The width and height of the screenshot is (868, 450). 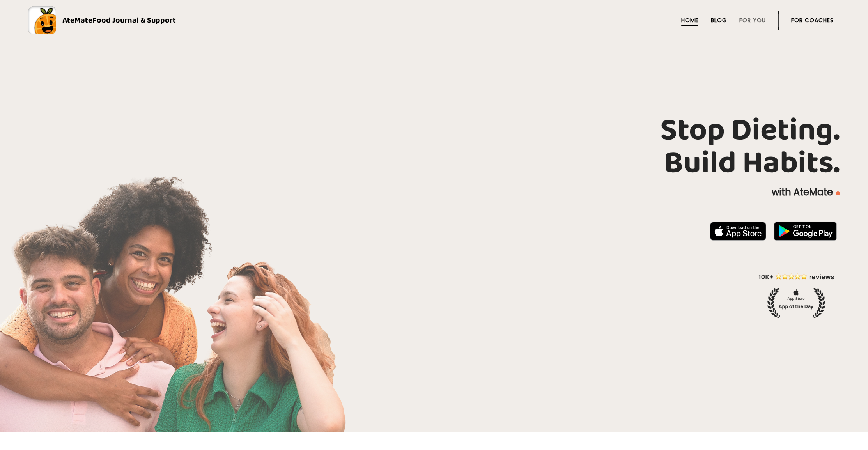 I want to click on h1: Stop Dieting. Build Habits., so click(x=434, y=147).